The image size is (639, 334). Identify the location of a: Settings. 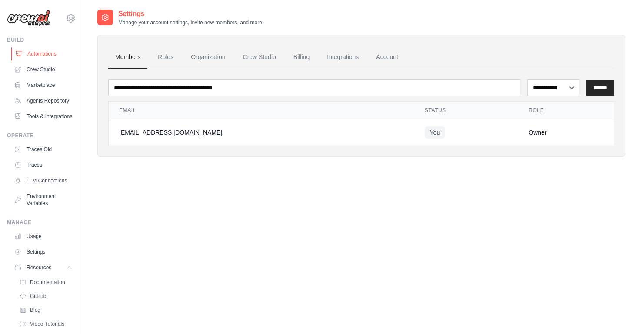
(43, 252).